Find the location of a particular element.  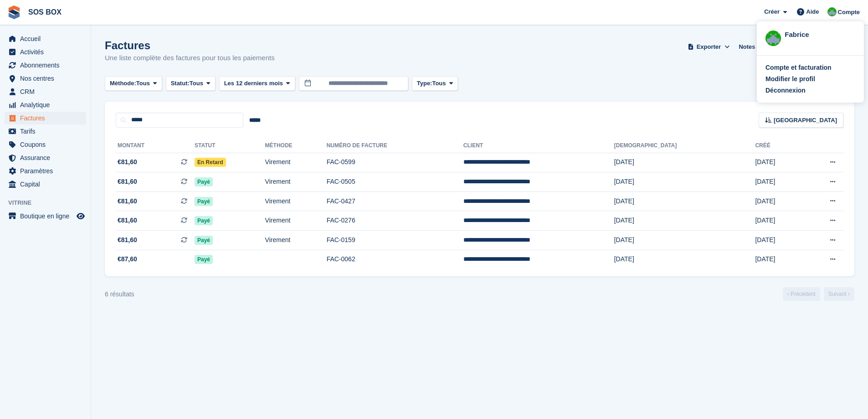

img: stora-icon-8386f47178a22dfd0bd8f6a31ec36ba5ce8667c1dd55bd0f319d3a0aa187defe.svg is located at coordinates (14, 12).